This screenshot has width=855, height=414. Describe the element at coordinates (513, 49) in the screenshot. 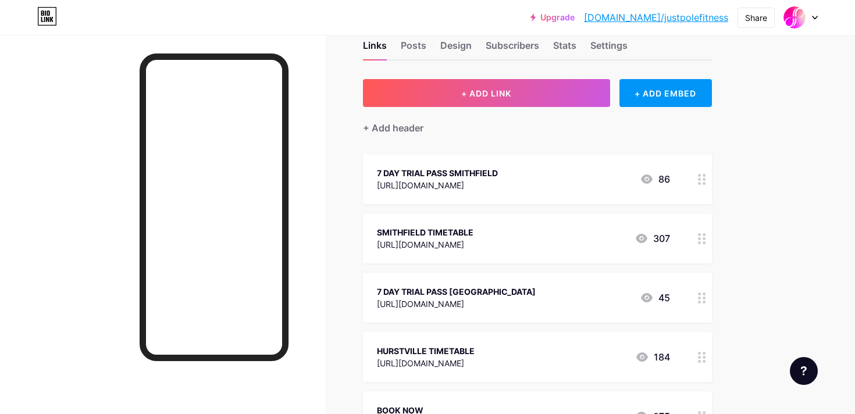

I see `div: Subscribers` at that location.